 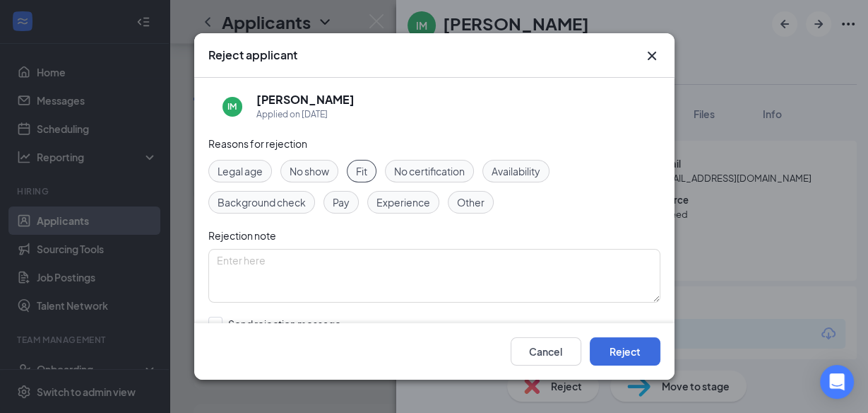 I want to click on button: Close, so click(x=652, y=56).